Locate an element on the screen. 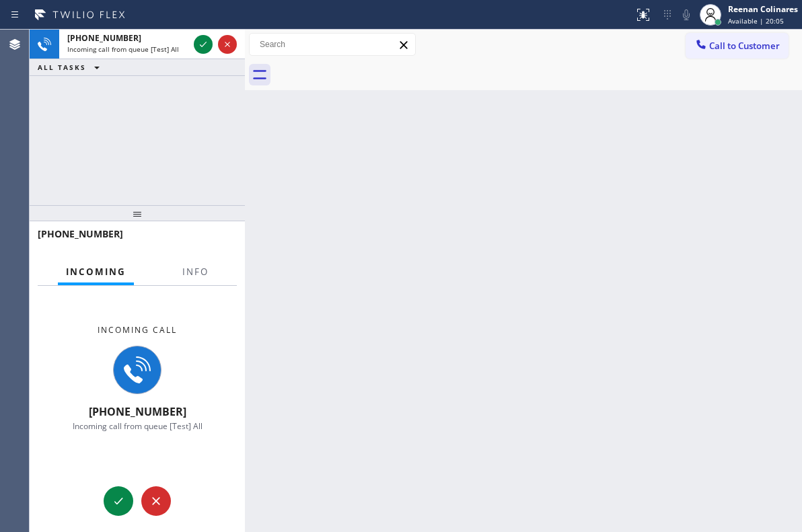 This screenshot has width=802, height=532. button: ALL TASKS is located at coordinates (71, 68).